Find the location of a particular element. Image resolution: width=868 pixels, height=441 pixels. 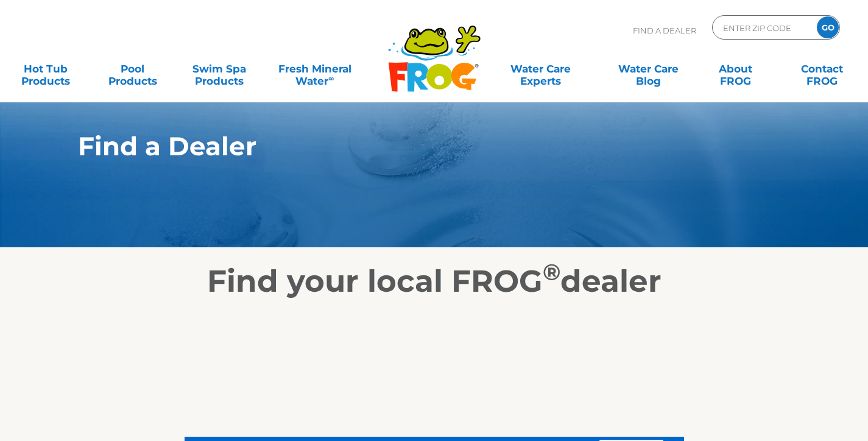

a: Water CareBlog is located at coordinates (648, 69).